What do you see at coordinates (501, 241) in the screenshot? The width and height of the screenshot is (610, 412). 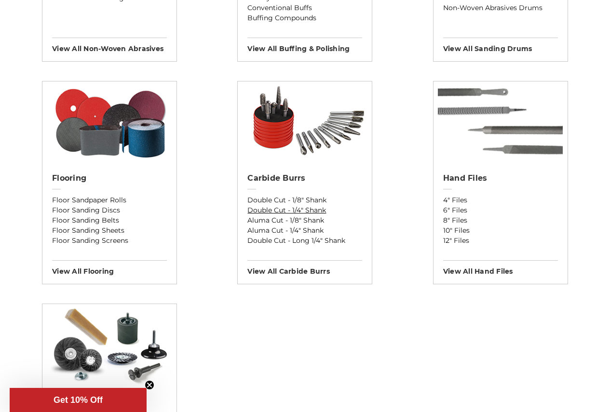 I see `a: 12" Files` at bounding box center [501, 241].